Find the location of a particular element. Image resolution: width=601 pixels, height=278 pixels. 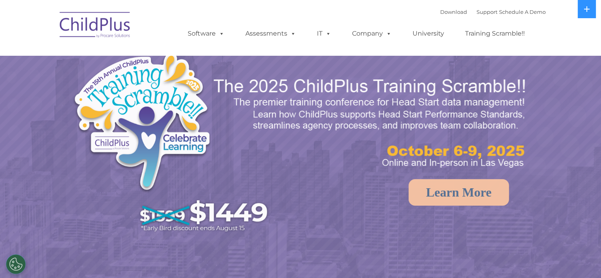

a: University is located at coordinates (428, 34).